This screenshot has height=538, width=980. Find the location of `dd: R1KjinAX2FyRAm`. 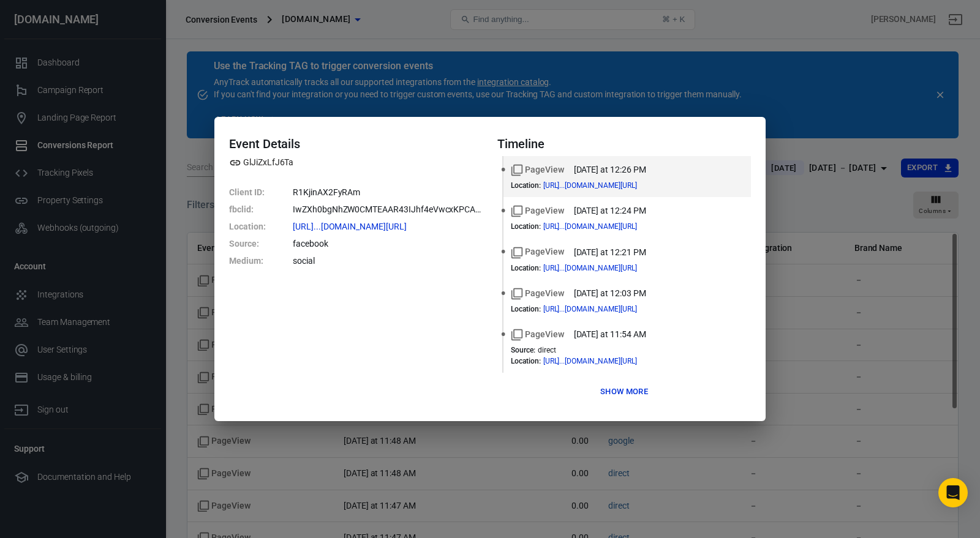

dd: R1KjinAX2FyRAm is located at coordinates (387, 192).